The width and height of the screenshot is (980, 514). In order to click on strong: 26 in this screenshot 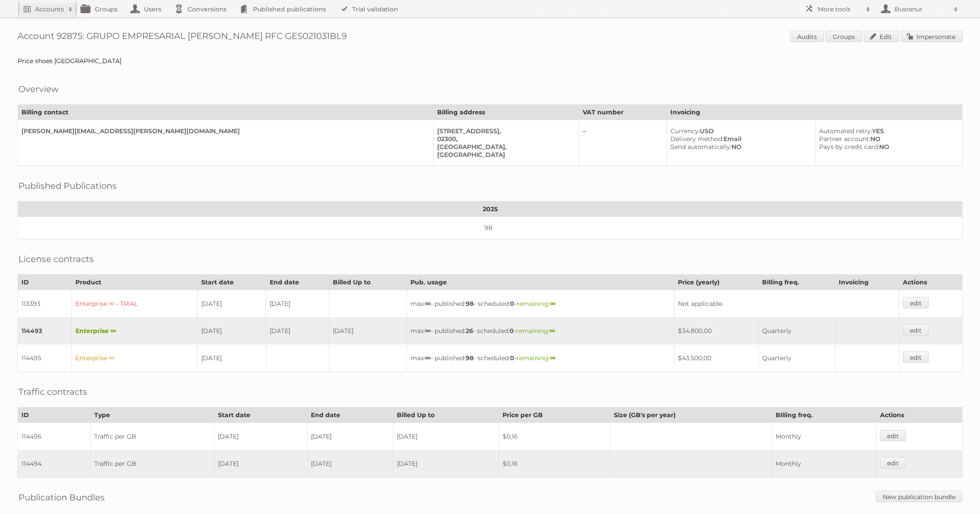, I will do `click(469, 331)`.